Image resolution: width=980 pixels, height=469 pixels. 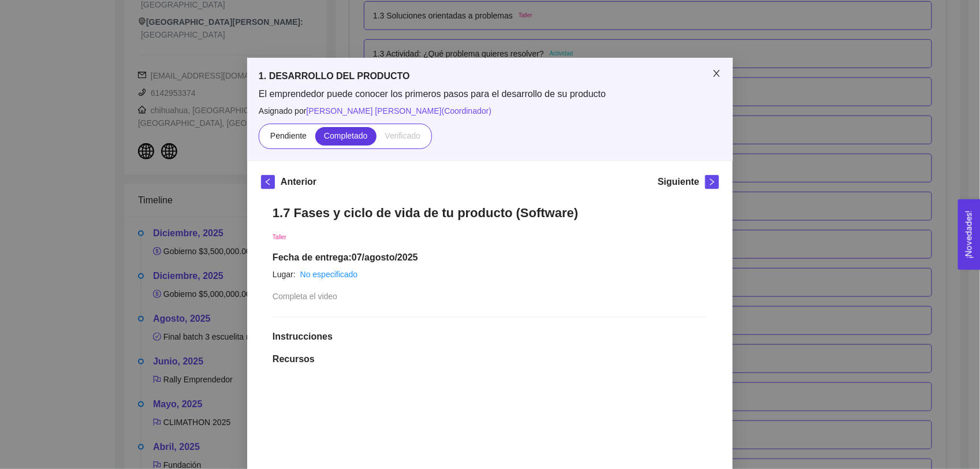 What do you see at coordinates (679, 182) in the screenshot?
I see `h5: Siguiente` at bounding box center [679, 182].